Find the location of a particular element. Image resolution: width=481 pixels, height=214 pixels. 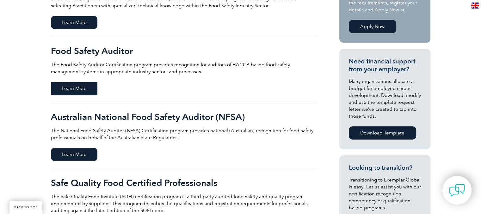

p: The Food Safety Auditor Certification program provides recognition for auditors of HACCP-based fo... is located at coordinates (184, 68).